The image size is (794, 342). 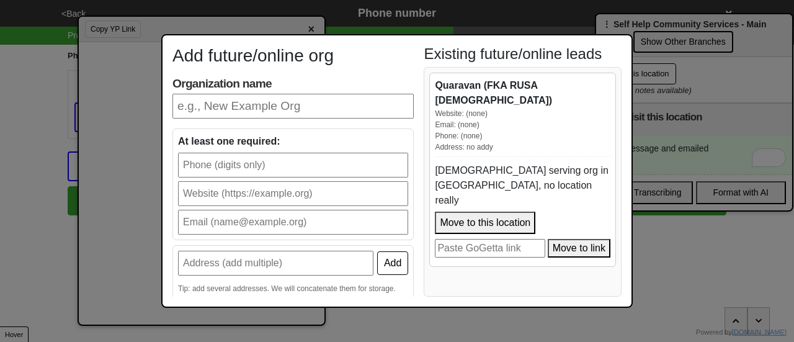 I want to click on div: Website: (none) Email: (none) Phone: (none) Address: no addy, so click(x=523, y=130).